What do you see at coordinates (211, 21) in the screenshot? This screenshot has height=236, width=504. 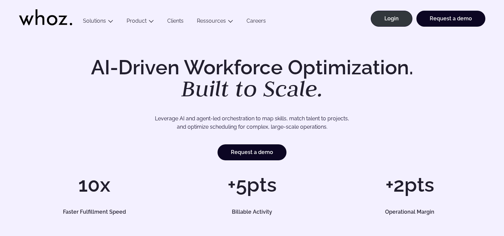 I see `a: Ressources` at bounding box center [211, 21].